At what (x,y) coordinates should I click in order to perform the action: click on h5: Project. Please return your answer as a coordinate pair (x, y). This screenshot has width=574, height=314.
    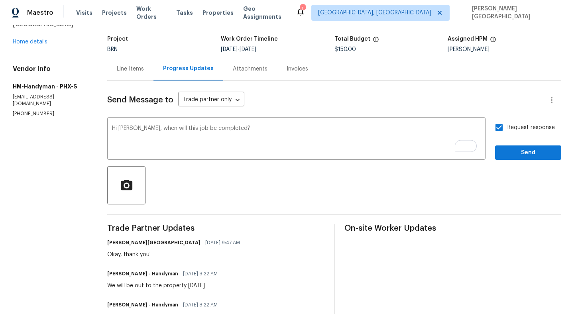
    Looking at the image, I should click on (118, 39).